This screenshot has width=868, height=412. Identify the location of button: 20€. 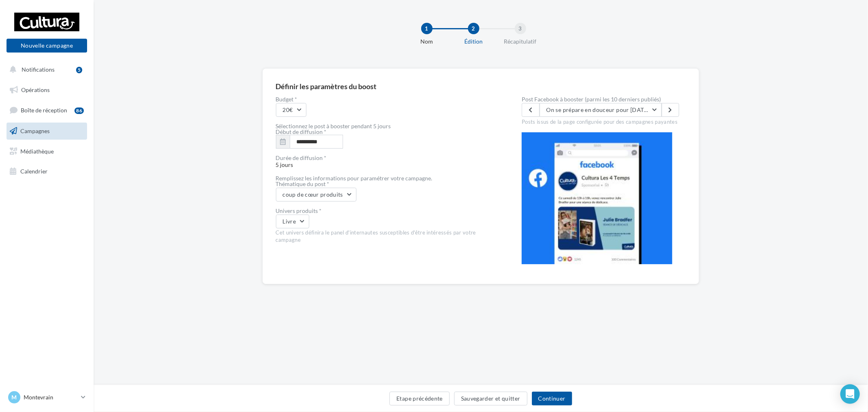
(291, 110).